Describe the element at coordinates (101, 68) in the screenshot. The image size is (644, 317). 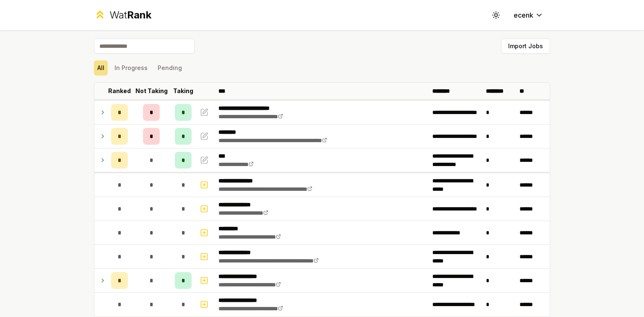
I see `button: All` at that location.